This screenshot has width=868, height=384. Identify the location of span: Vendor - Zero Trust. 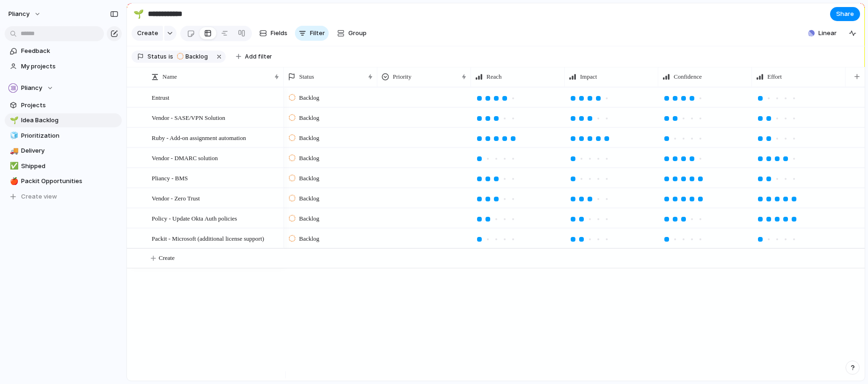
(176, 198).